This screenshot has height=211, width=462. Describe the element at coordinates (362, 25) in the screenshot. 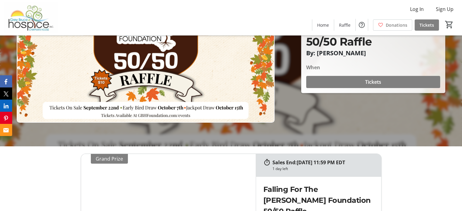

I see `button: Help` at that location.